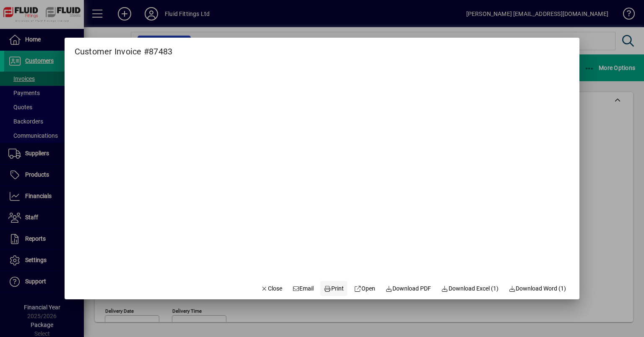  Describe the element at coordinates (124, 48) in the screenshot. I see `h2: Customer Invoice #87483` at that location.